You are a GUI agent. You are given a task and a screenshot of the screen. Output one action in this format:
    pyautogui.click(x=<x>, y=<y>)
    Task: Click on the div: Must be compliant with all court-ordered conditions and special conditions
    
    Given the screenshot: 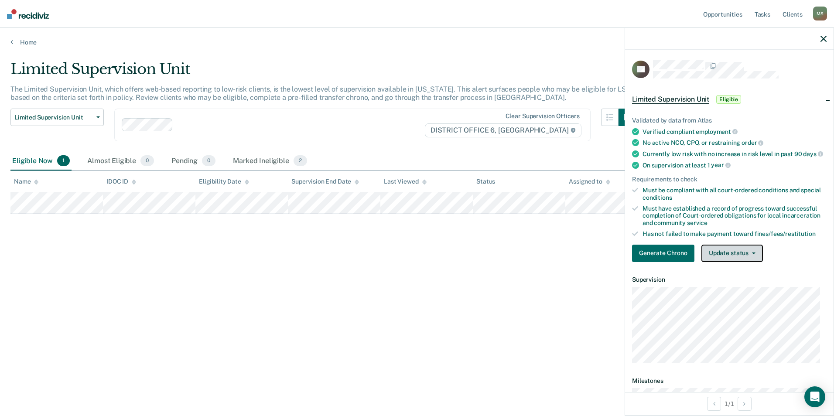 What is the action you would take?
    pyautogui.click(x=735, y=194)
    